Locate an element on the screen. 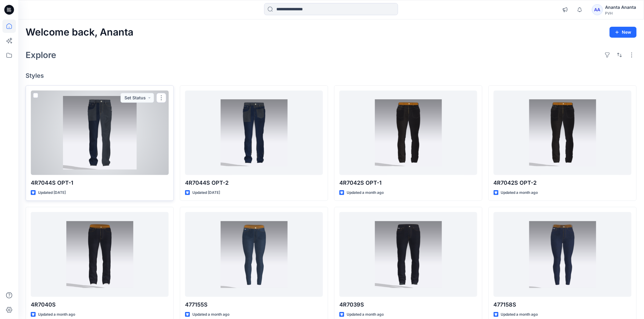  div: AA is located at coordinates (597, 10).